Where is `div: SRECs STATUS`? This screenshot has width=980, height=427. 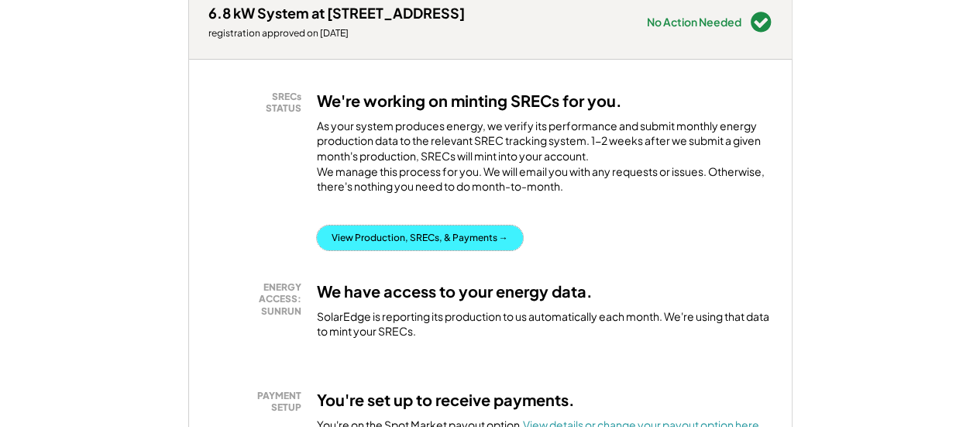
div: SRECs STATUS is located at coordinates (259, 102).